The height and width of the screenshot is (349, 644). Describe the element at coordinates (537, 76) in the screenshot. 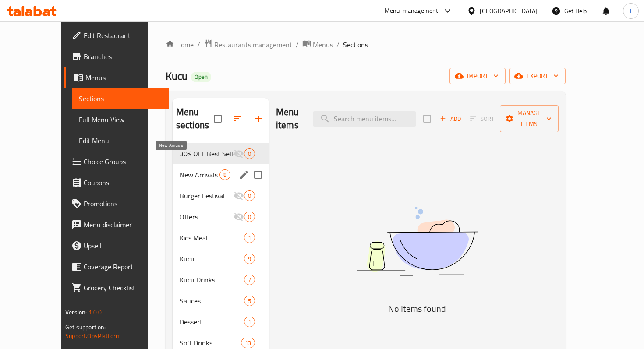

I see `button: export` at that location.